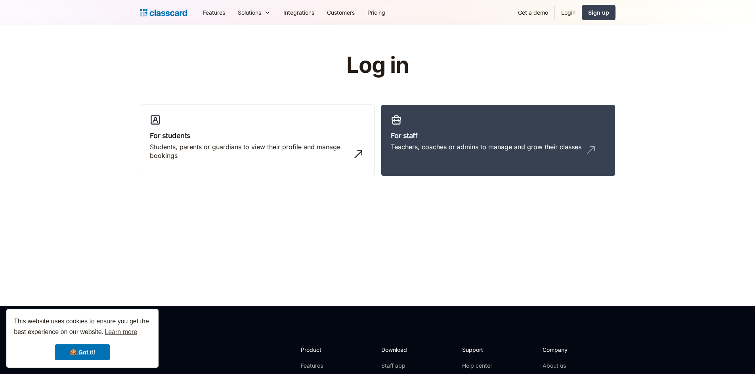 The height and width of the screenshot is (374, 755). What do you see at coordinates (249, 151) in the screenshot?
I see `div: Students, parents or guardians to view their profile and manage bookings` at bounding box center [249, 151].